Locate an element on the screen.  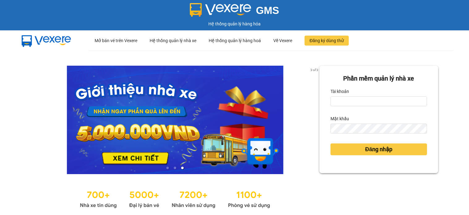
img: Statistics.png is located at coordinates (175, 198).